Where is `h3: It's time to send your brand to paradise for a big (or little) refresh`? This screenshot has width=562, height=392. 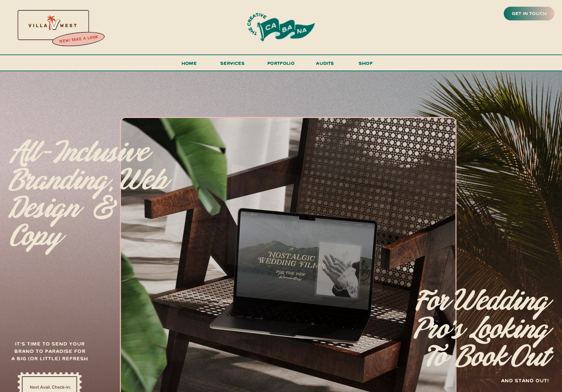
h3: It's time to send your brand to paradise for a big (or little) refresh is located at coordinates (50, 353).